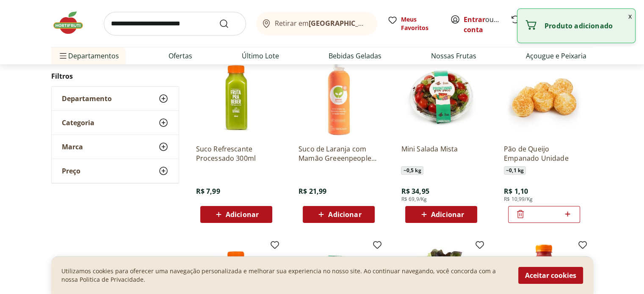  I want to click on button: Categoria, so click(115, 123).